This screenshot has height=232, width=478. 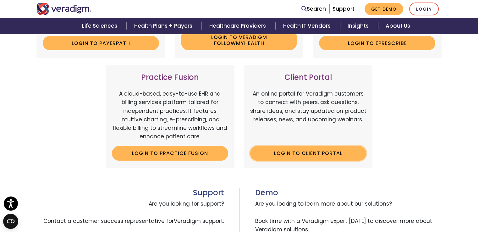 I want to click on h3: Support, so click(x=130, y=193).